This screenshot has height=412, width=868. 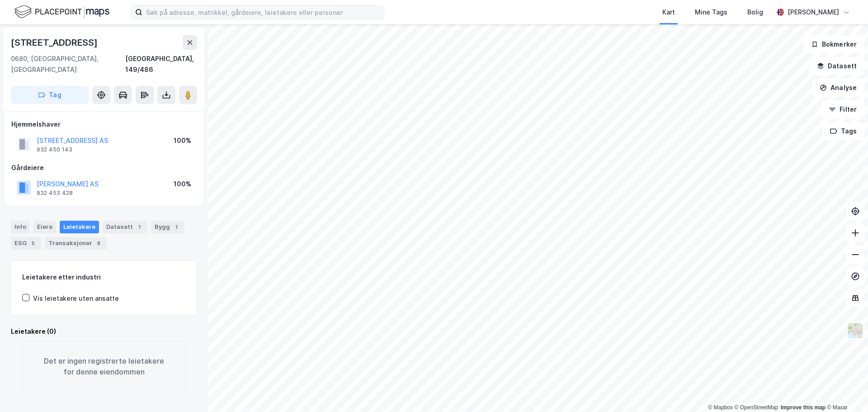 What do you see at coordinates (26, 244) in the screenshot?
I see `div: ESG` at bounding box center [26, 244].